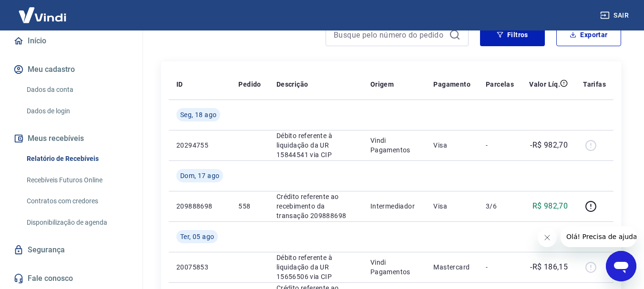 Image resolution: width=644 pixels, height=289 pixels. I want to click on p: 20294755, so click(199, 145).